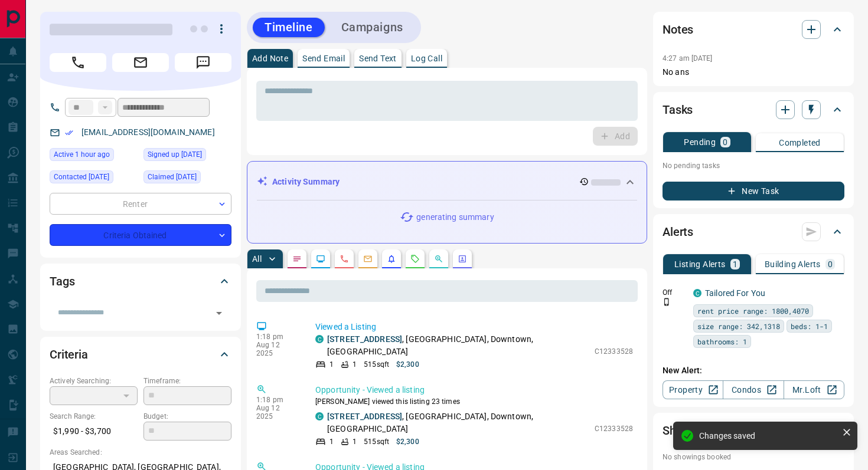  Describe the element at coordinates (415, 259) in the screenshot. I see `svg: Requests` at that location.